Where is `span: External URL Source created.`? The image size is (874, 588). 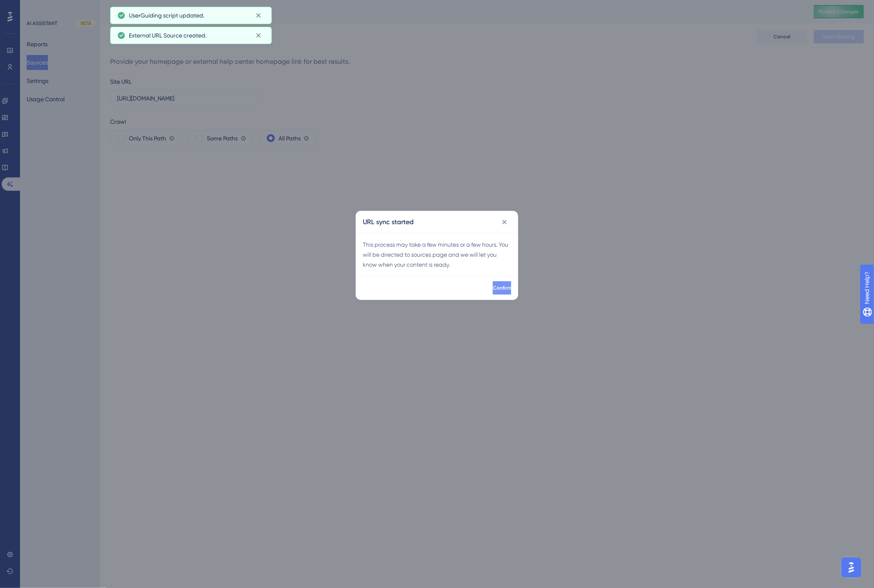
span: External URL Source created. is located at coordinates (167, 35).